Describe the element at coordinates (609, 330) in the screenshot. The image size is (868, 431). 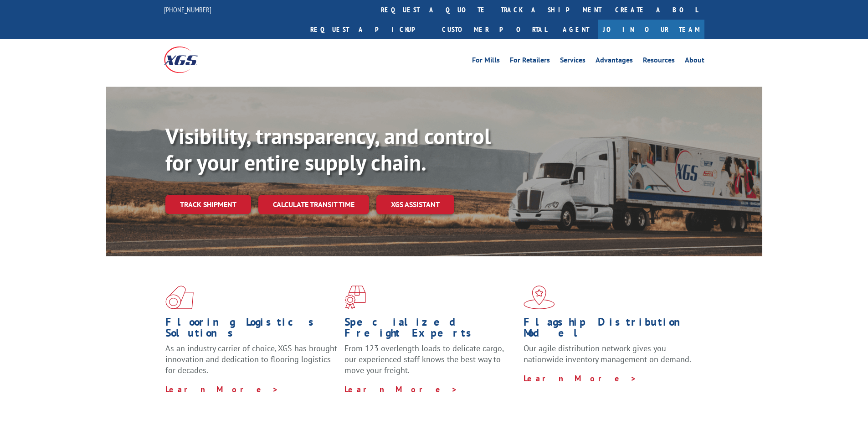
I see `h1: Flagship Distribution Model` at that location.